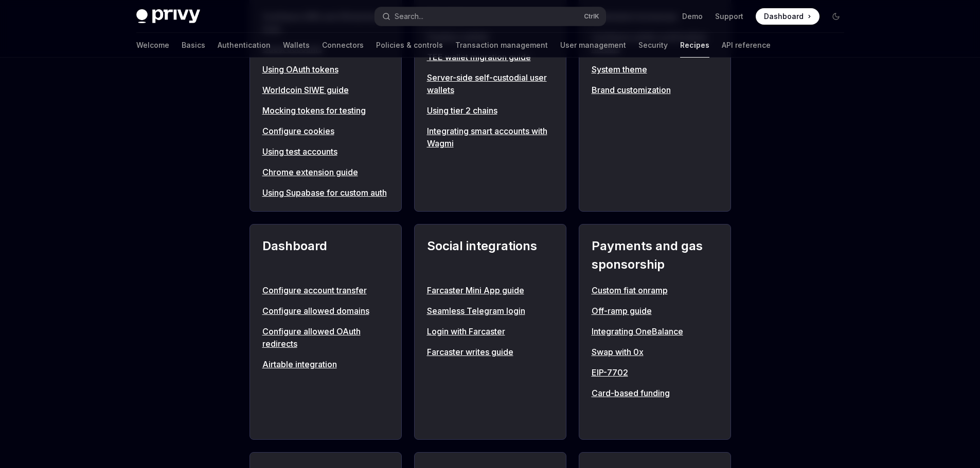 The image size is (980, 468). What do you see at coordinates (490, 331) in the screenshot?
I see `a: Login with Farcaster` at bounding box center [490, 331].